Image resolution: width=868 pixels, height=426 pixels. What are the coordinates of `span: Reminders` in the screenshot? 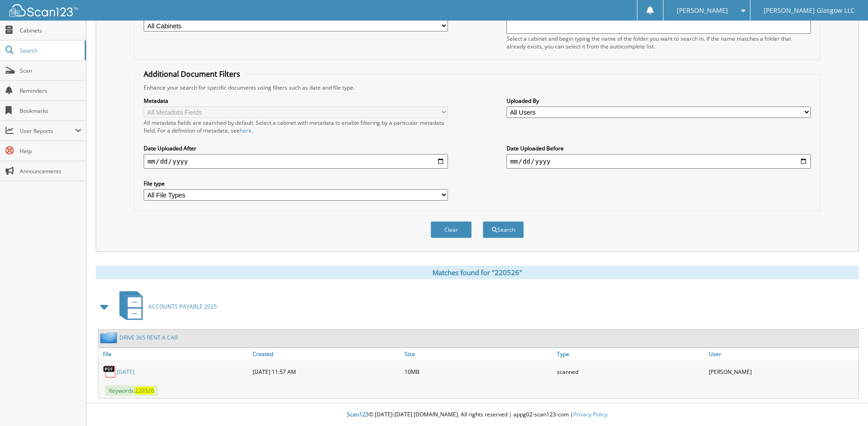 It's located at (50, 91).